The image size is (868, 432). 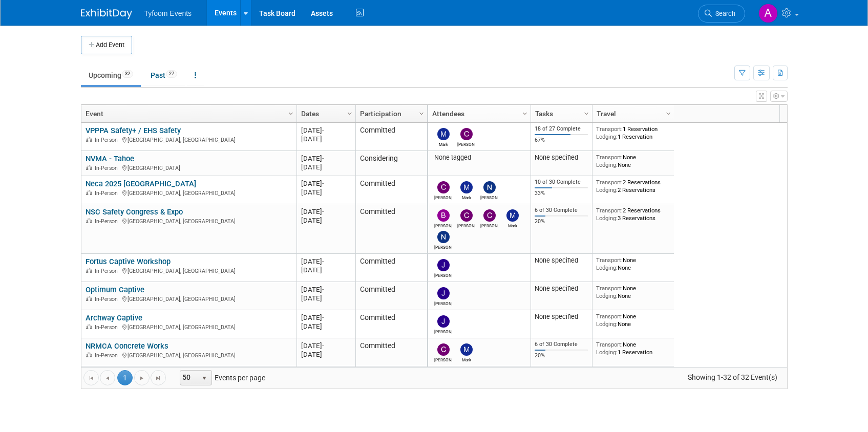 I want to click on span: Go to the last page, so click(x=158, y=378).